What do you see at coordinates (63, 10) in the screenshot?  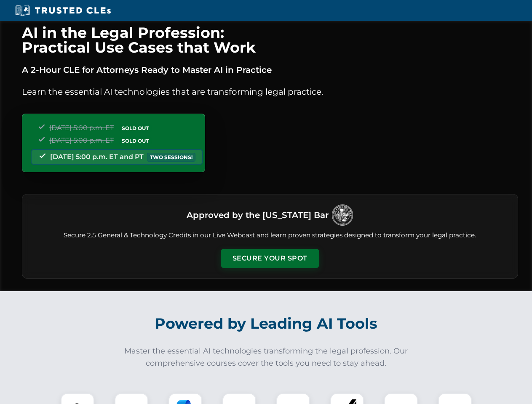 I see `img: Trusted CLEs` at bounding box center [63, 10].